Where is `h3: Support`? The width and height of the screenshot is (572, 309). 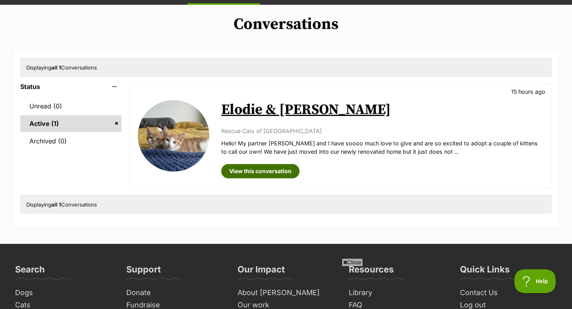 h3: Support is located at coordinates (143, 272).